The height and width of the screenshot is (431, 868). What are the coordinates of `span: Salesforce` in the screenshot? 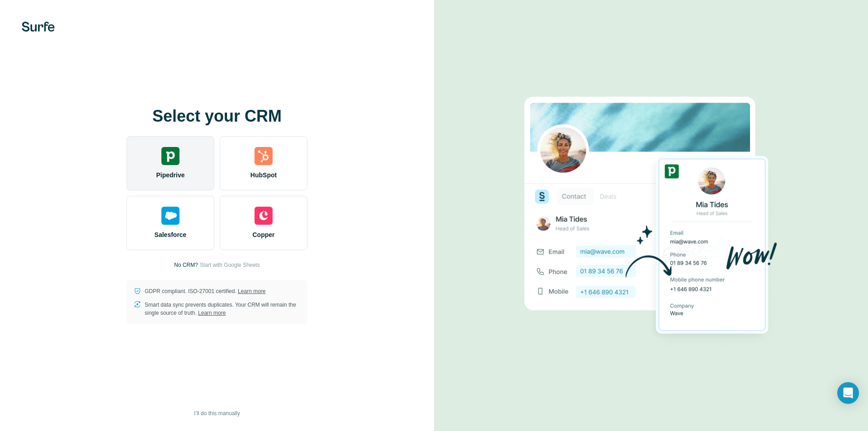 It's located at (170, 235).